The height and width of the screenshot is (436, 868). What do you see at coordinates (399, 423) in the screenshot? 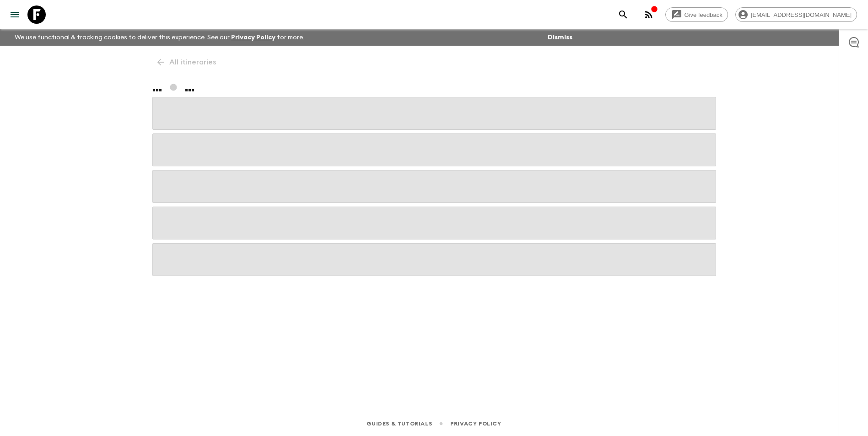
I see `a: Guides & Tutorials` at bounding box center [399, 423].